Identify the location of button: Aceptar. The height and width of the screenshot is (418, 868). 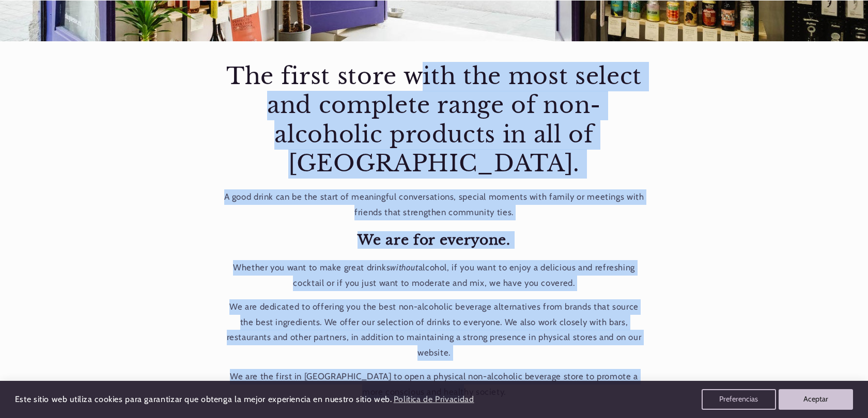
(816, 400).